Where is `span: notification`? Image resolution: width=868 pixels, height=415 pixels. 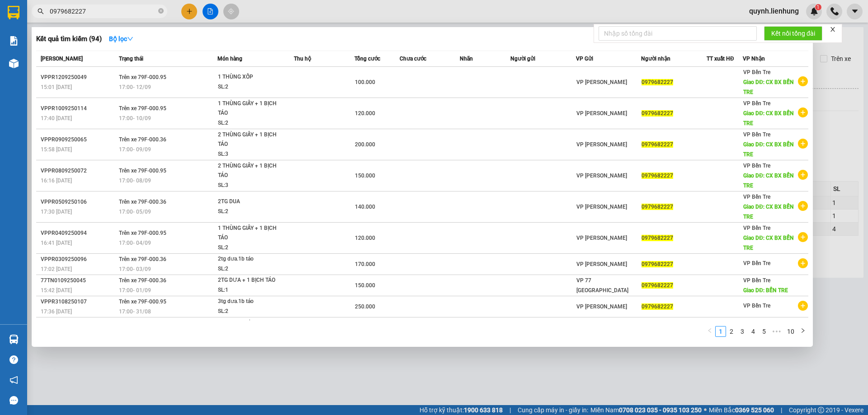
span: notification is located at coordinates (14, 379).